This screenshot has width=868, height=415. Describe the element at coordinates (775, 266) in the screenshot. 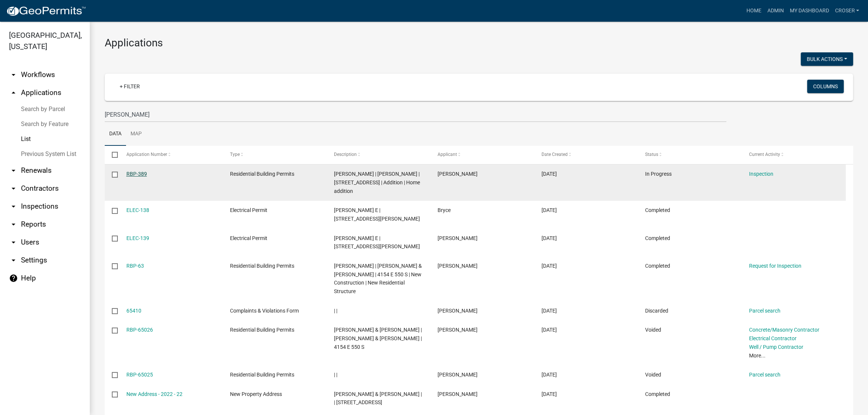

I see `a: Request for Inspection` at that location.